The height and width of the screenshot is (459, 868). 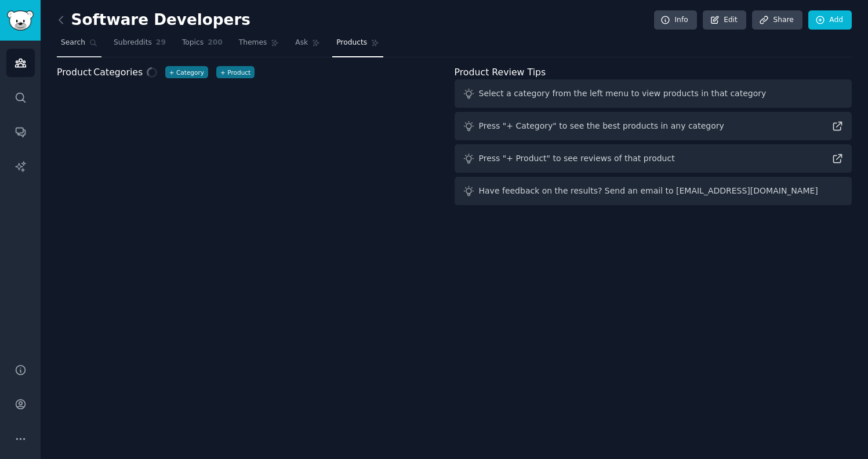 I want to click on span: 29, so click(x=160, y=43).